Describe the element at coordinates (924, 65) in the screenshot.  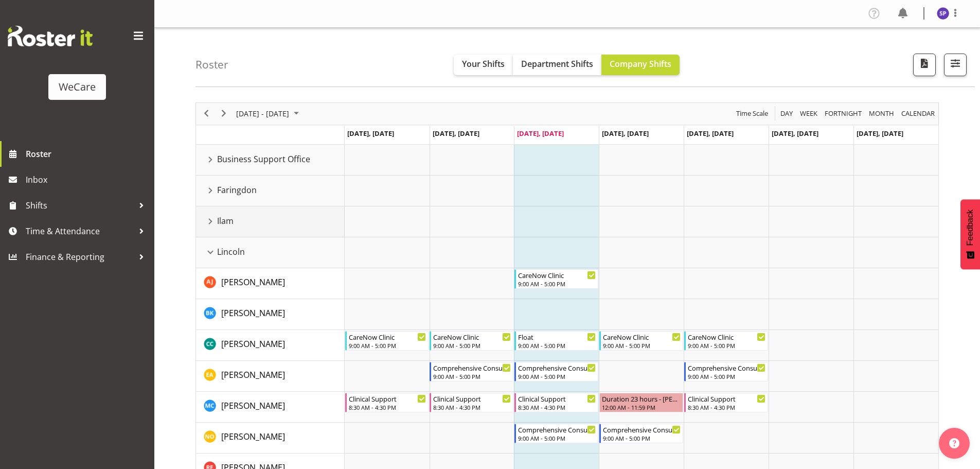
I see `button: Download a PDF of the roster according to the set date range.` at that location.